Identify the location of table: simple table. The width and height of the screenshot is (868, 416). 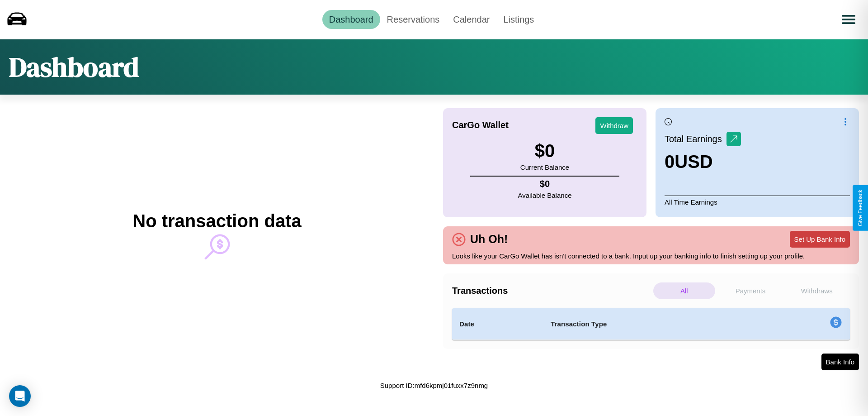
(651, 324).